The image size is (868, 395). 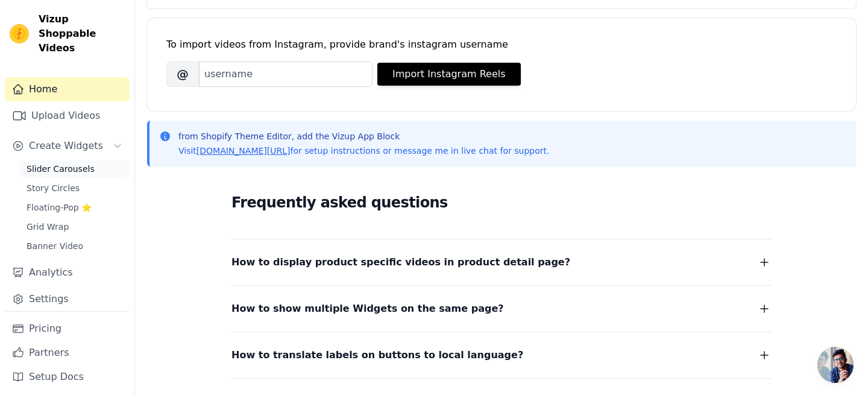 I want to click on span: Slider Carousels, so click(x=61, y=168).